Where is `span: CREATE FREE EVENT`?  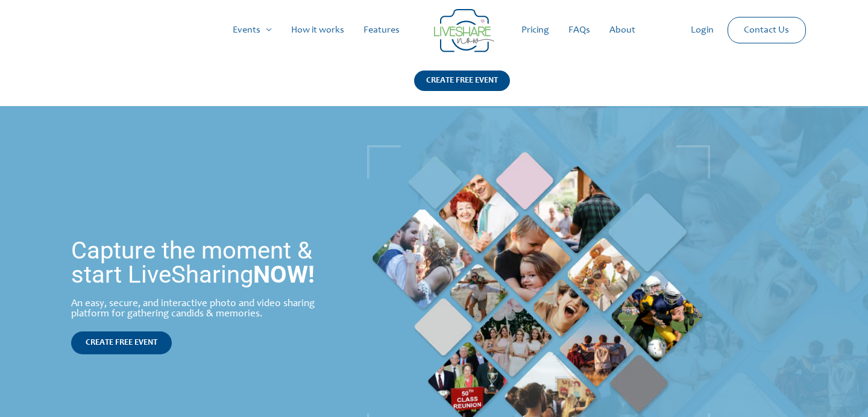 span: CREATE FREE EVENT is located at coordinates (121, 343).